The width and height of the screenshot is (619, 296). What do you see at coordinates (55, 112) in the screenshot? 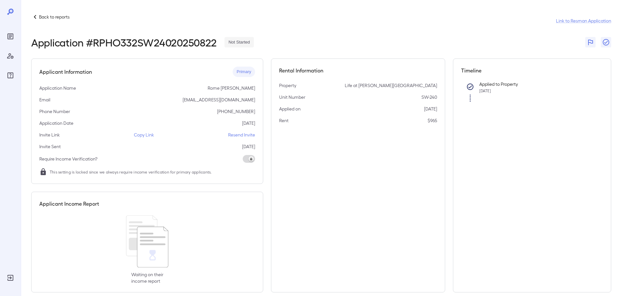
I see `p: Phone Number` at bounding box center [55, 112].